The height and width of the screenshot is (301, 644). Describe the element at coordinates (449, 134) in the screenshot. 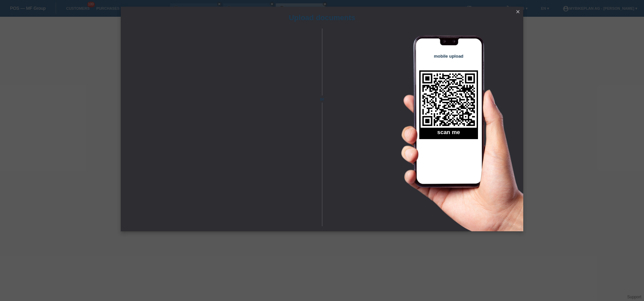

I see `h2: scan me` at that location.